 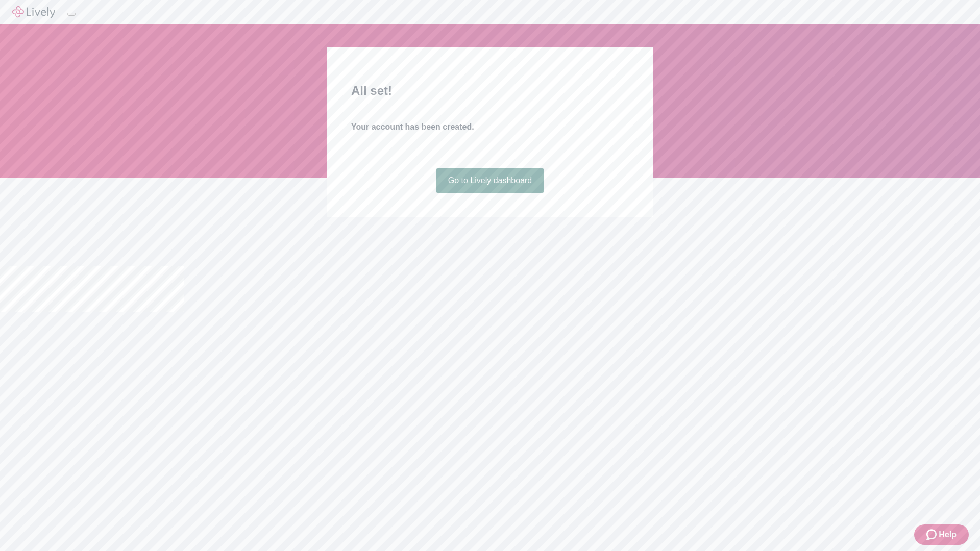 I want to click on button: Zendesk support iconHelp, so click(x=941, y=534).